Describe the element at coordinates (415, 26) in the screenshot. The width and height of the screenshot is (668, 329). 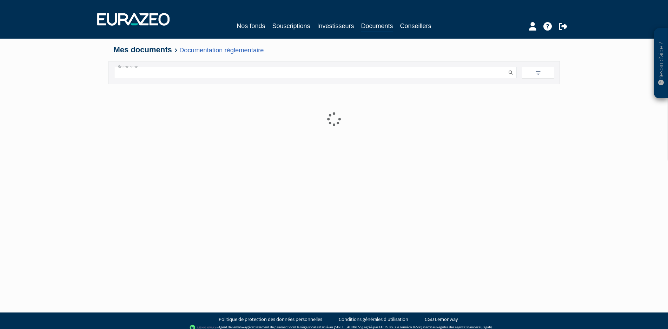
I see `a: Conseillers` at that location.